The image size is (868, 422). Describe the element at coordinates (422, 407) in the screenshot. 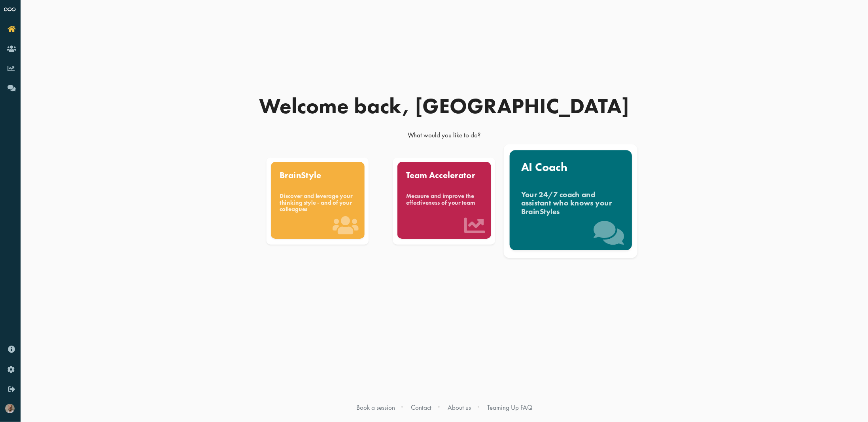

I see `a: Contact` at that location.